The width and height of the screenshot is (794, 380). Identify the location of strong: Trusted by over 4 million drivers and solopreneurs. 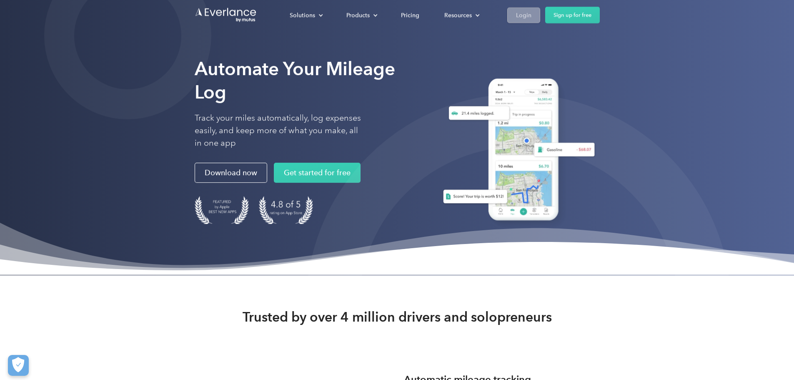
(397, 317).